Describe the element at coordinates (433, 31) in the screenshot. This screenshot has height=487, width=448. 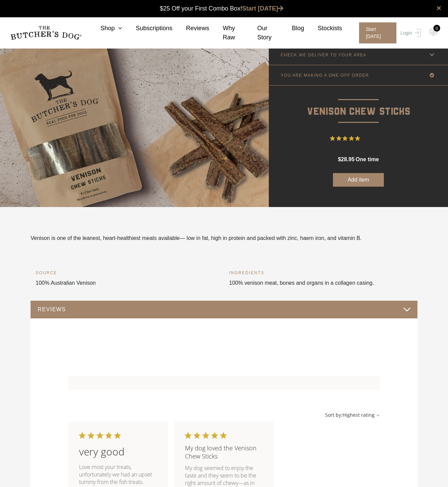
I see `img: TBD_Cart-Empty.png` at that location.